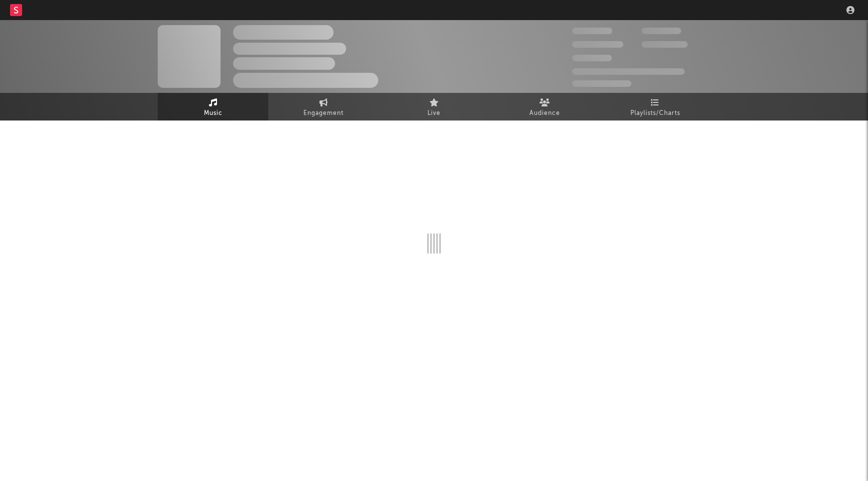  I want to click on span: Playlists/Charts, so click(655, 114).